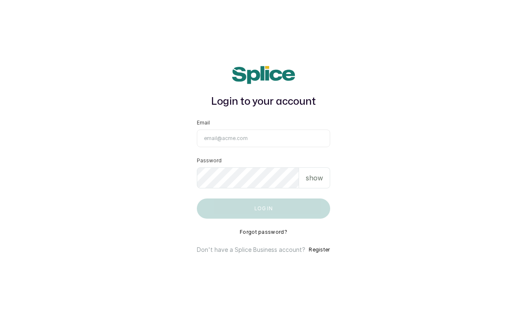 This screenshot has height=320, width=527. Describe the element at coordinates (203, 123) in the screenshot. I see `label: Email` at that location.